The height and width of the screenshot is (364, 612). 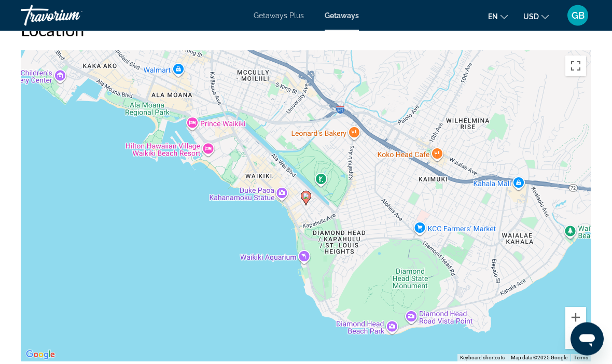 What do you see at coordinates (578, 16) in the screenshot?
I see `span: GB` at bounding box center [578, 16].